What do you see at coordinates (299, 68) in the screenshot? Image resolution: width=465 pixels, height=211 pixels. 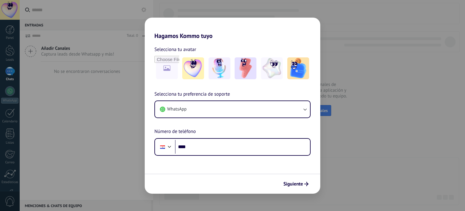 I see `img: -5.jpeg` at bounding box center [299, 68].